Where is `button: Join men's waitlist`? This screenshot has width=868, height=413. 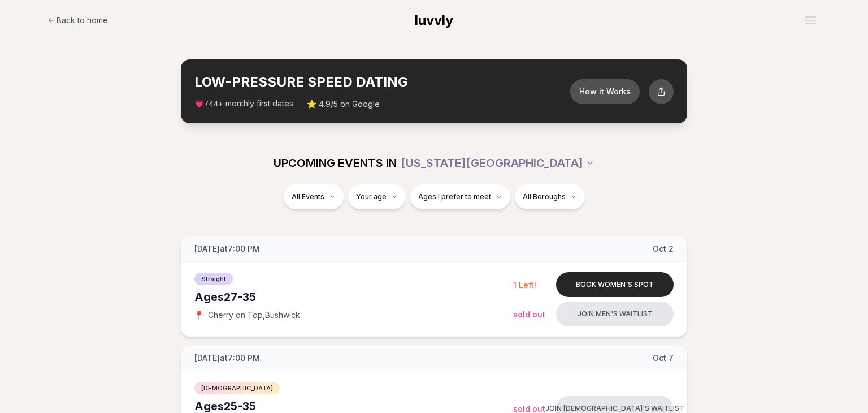
button: Join men's waitlist is located at coordinates (615, 314).